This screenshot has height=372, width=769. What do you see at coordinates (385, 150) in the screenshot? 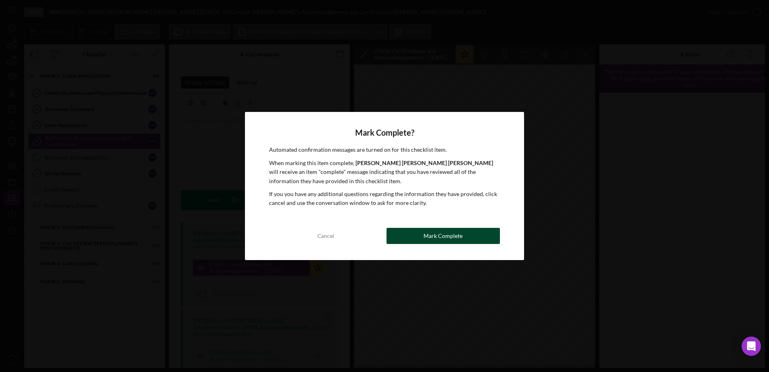
I see `p: Automated confirmation messages are turned on for this checklist item.` at bounding box center [385, 150].